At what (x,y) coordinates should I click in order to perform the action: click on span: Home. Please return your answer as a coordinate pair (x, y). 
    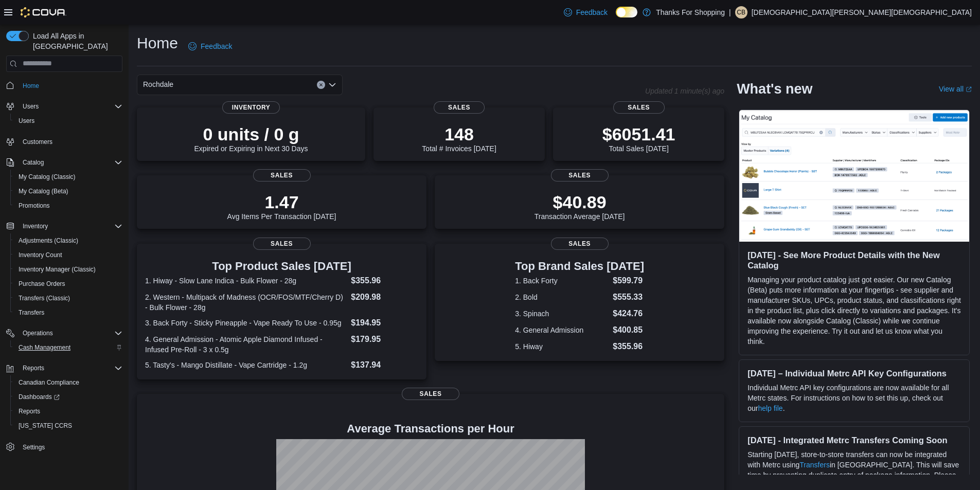
    Looking at the image, I should click on (70, 86).